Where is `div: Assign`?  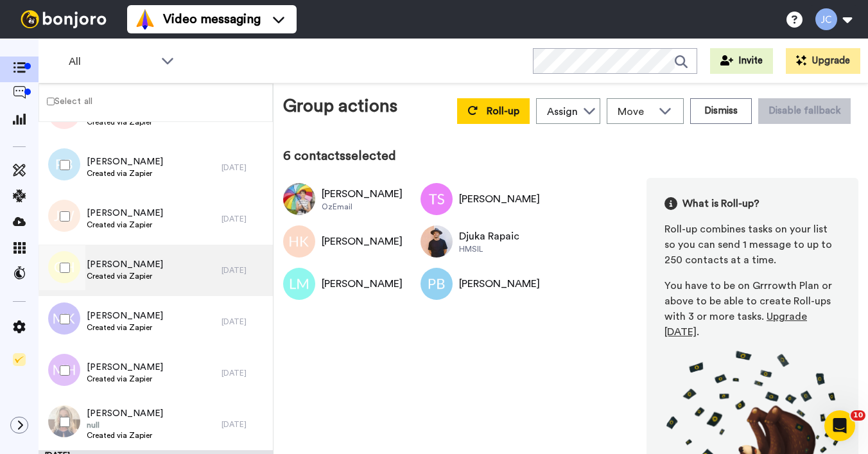 div: Assign is located at coordinates (562, 112).